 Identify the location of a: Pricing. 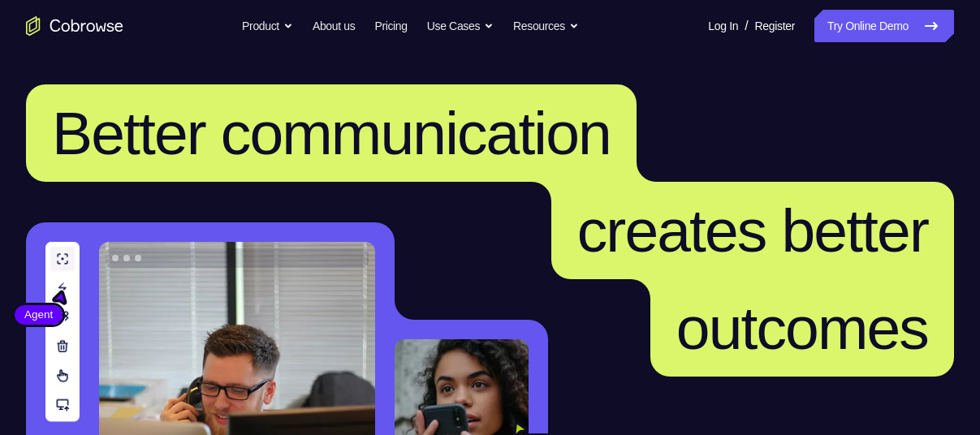
(391, 26).